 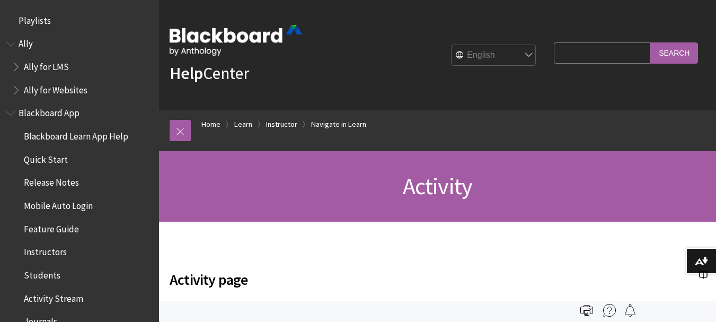 What do you see at coordinates (79, 67) in the screenshot?
I see `nav: Book outline for Anthology Ally Help` at bounding box center [79, 67].